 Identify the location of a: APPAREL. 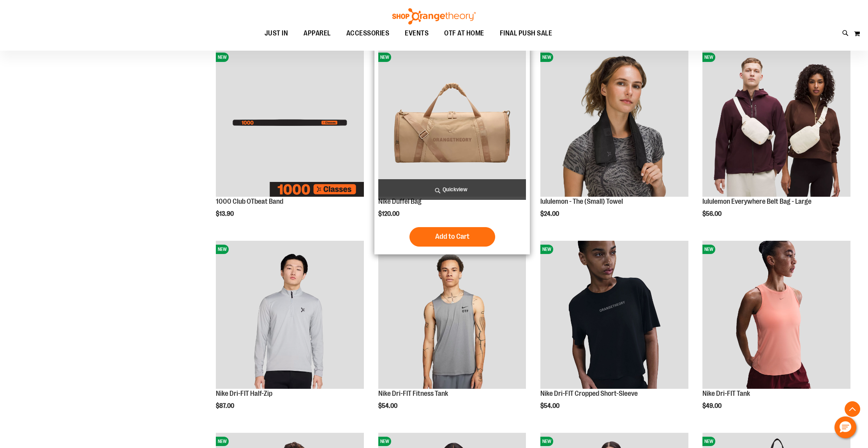
(317, 34).